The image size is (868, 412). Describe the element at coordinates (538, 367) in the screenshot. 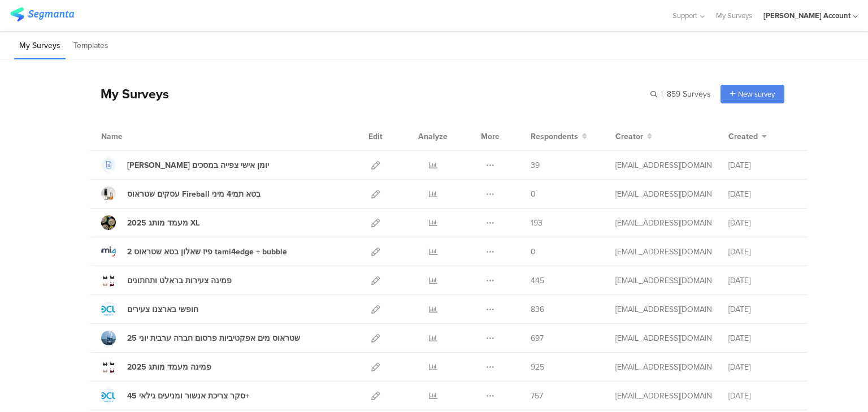

I see `span: 925` at that location.